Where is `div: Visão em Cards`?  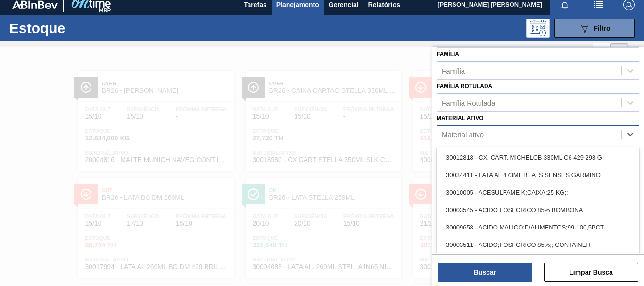 div: Visão em Cards is located at coordinates (619, 52).